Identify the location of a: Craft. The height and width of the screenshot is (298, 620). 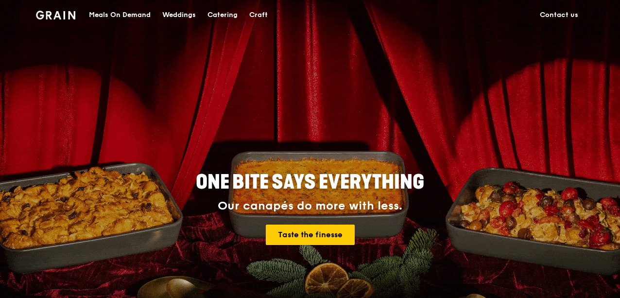
(259, 15).